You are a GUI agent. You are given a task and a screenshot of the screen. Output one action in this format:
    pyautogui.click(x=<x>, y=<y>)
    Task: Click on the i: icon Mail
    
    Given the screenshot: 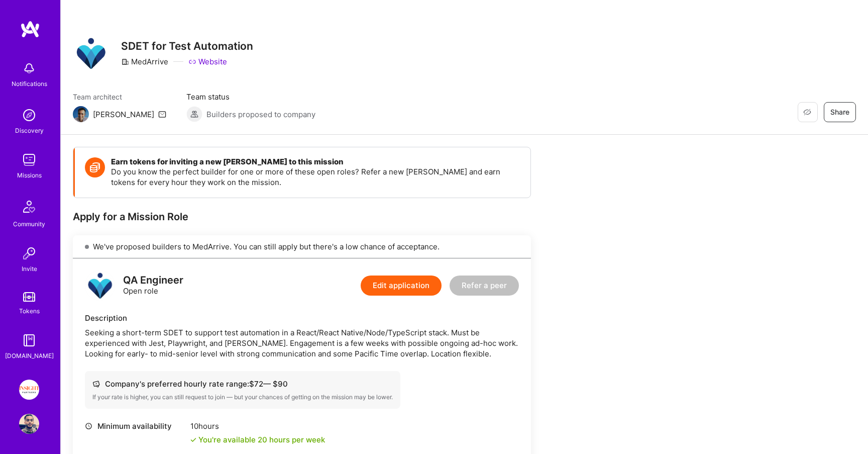 What is the action you would take?
    pyautogui.click(x=163, y=114)
    